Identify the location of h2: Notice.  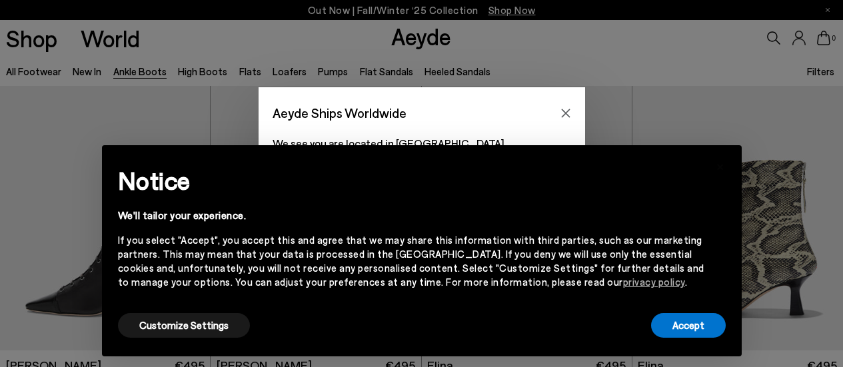
(411, 181).